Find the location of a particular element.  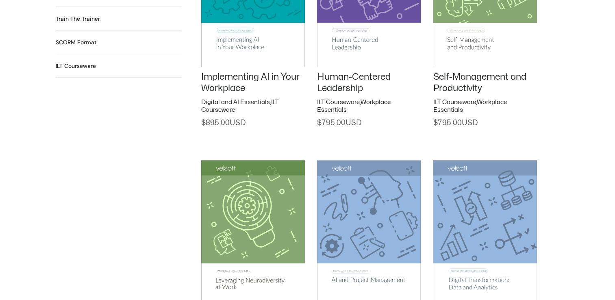

h2: SCORM Format is located at coordinates (76, 42).